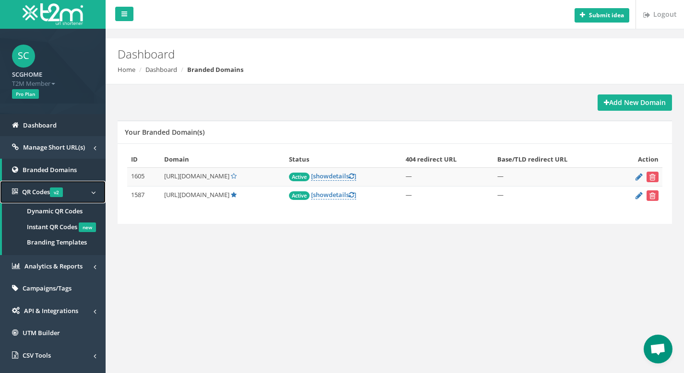 The width and height of the screenshot is (684, 373). What do you see at coordinates (24, 56) in the screenshot?
I see `span: SC` at bounding box center [24, 56].